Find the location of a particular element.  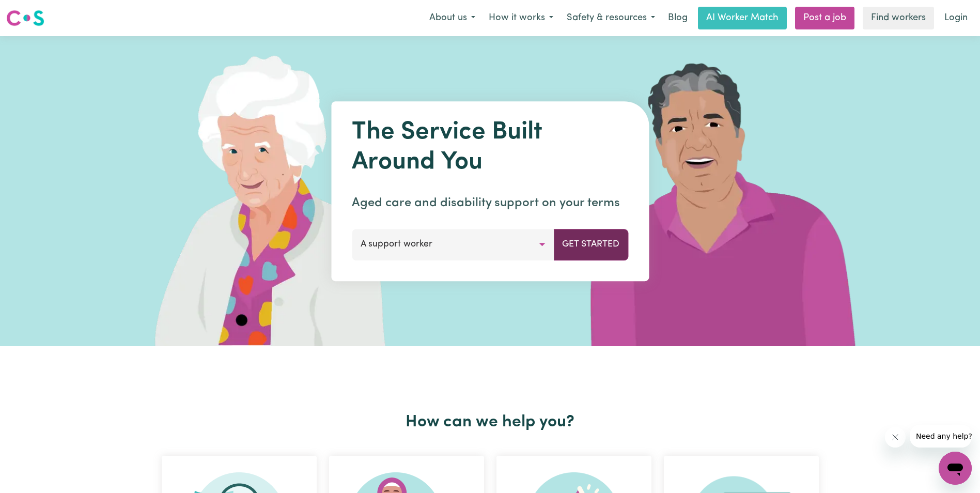

a: Careseekers logo is located at coordinates (25, 18).